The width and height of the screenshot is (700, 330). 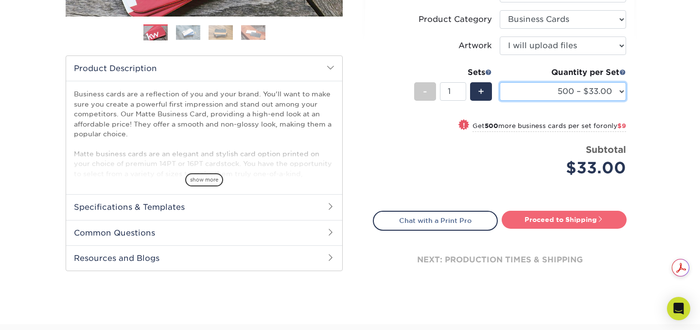 What do you see at coordinates (549, 127) in the screenshot?
I see `small: Get more business cards per set for` at bounding box center [549, 127].